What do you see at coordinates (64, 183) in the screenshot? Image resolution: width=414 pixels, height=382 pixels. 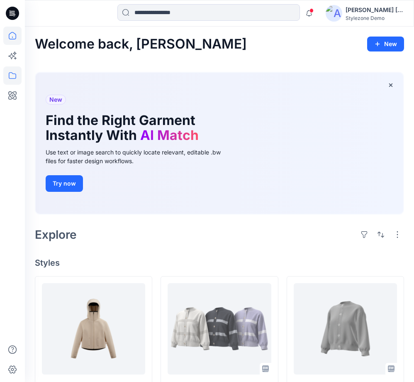 I see `button: Try now` at bounding box center [64, 183].